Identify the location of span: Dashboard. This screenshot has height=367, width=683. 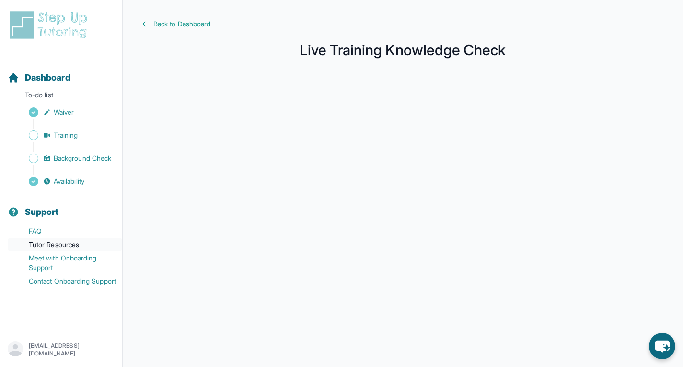
(47, 78).